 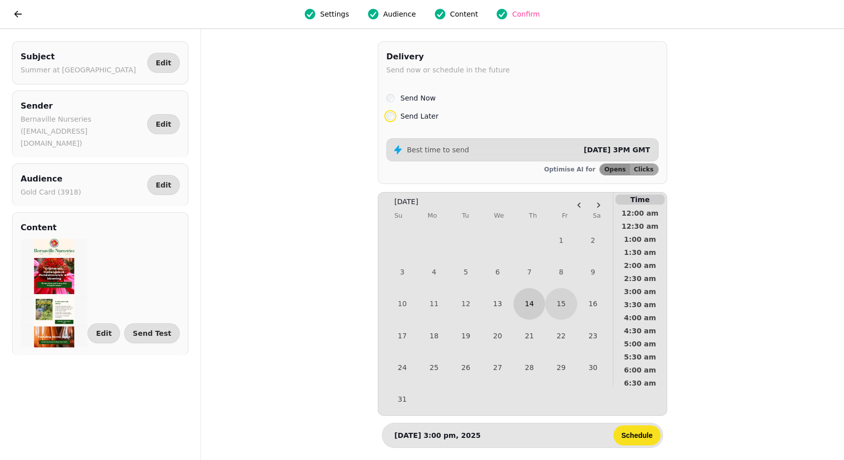 What do you see at coordinates (640, 383) in the screenshot?
I see `span: 6:30 am` at bounding box center [640, 383].